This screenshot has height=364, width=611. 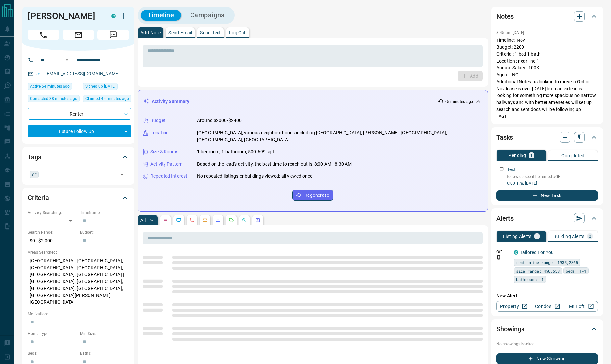 What do you see at coordinates (78, 314) in the screenshot?
I see `p: Motivation:` at bounding box center [78, 314].